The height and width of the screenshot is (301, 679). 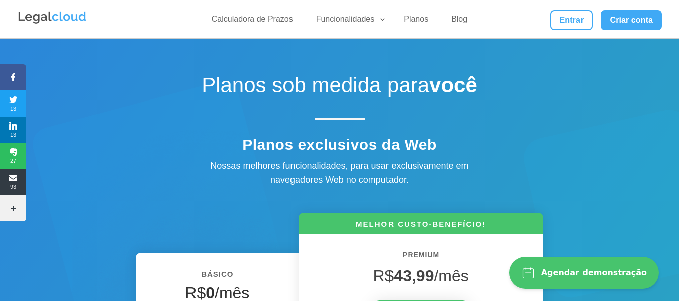 What do you see at coordinates (415, 21) in the screenshot?
I see `a: Planos` at bounding box center [415, 21].